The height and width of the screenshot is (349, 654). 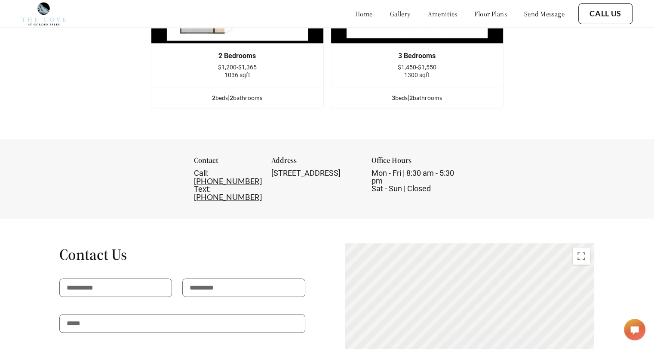 I want to click on a: gallery, so click(x=401, y=14).